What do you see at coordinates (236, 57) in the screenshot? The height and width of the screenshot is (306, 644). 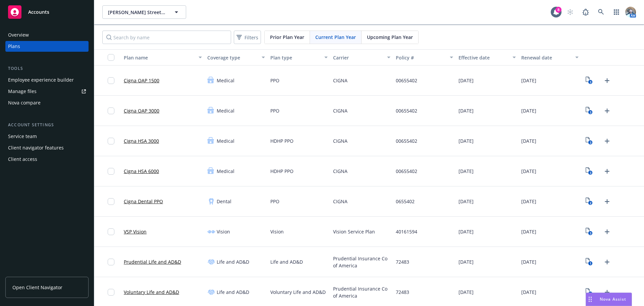 I see `button: Coverage type` at bounding box center [236, 57].